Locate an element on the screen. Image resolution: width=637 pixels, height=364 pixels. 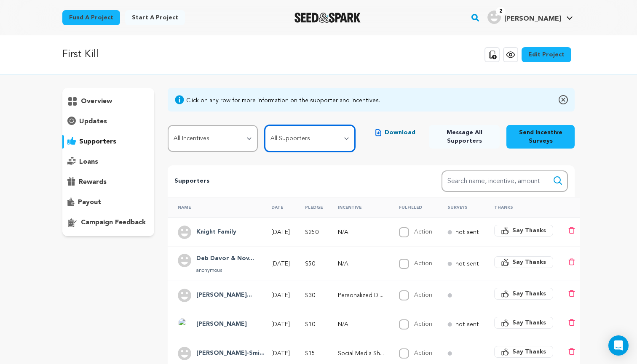
h4: Habert Emma is located at coordinates (222, 324).